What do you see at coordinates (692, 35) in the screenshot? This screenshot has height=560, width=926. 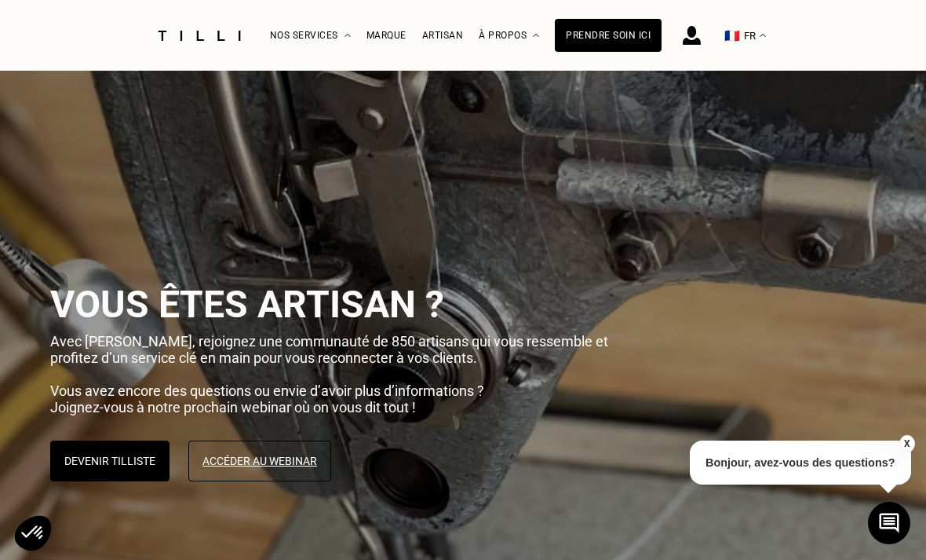 I see `img: icône connexion` at bounding box center [692, 35].